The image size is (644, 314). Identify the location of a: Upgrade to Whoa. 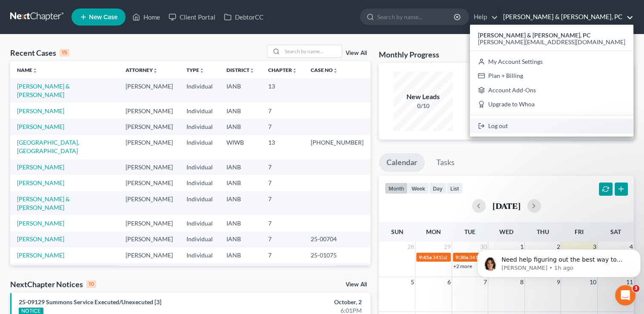
(551, 105).